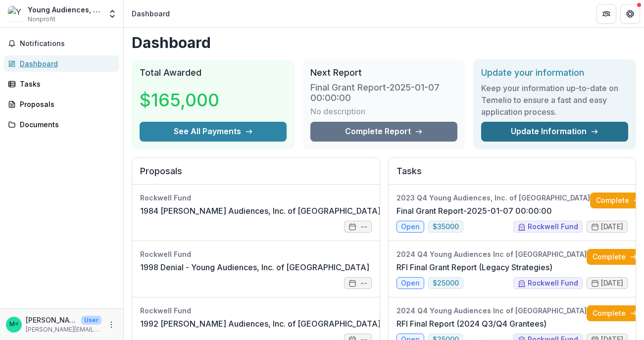 The image size is (644, 340). What do you see at coordinates (471, 324) in the screenshot?
I see `a: RFI Final Report (2024 Q3/Q4 Grantees)` at bounding box center [471, 324].